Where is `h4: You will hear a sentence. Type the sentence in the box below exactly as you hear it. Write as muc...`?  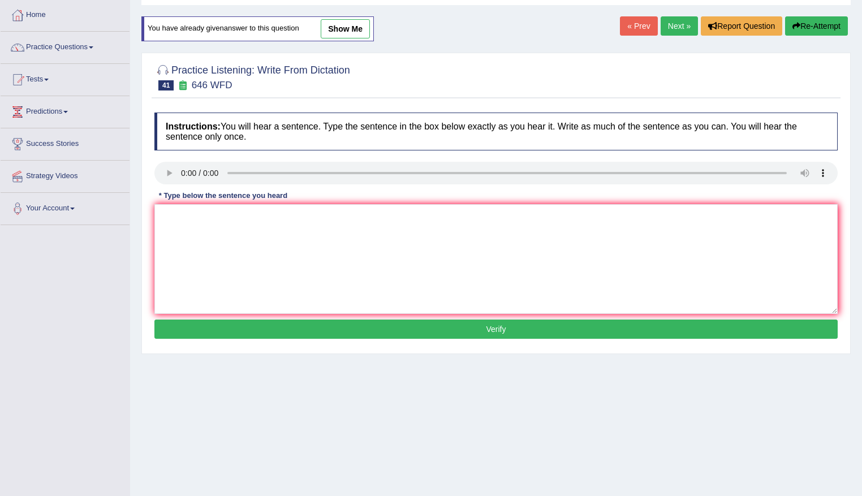 h4: You will hear a sentence. Type the sentence in the box below exactly as you hear it. Write as muc... is located at coordinates (496, 131).